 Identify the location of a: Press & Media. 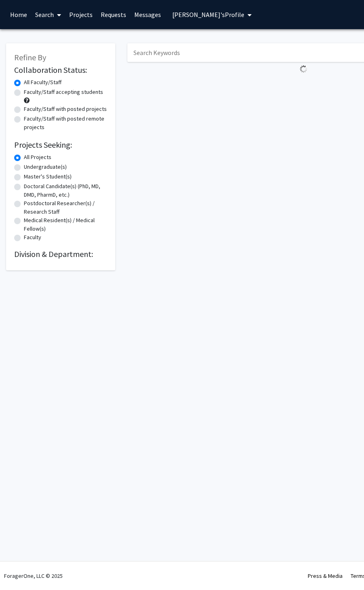
(325, 576).